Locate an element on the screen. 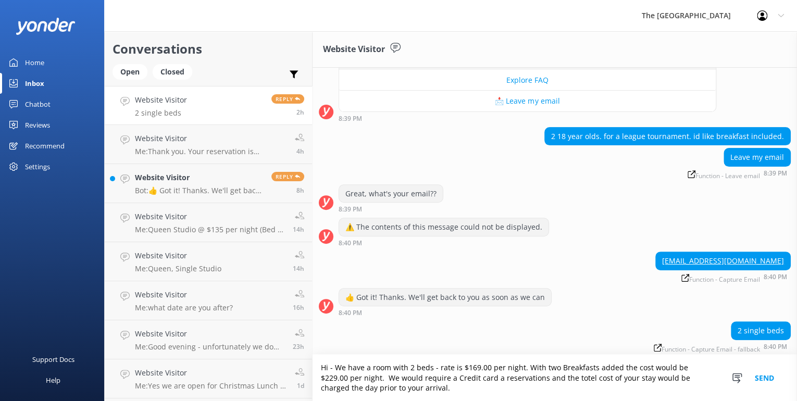 The width and height of the screenshot is (797, 401). a: Website VisitorMe:Thank you. Your reservation is confirmed.4h is located at coordinates (208, 144).